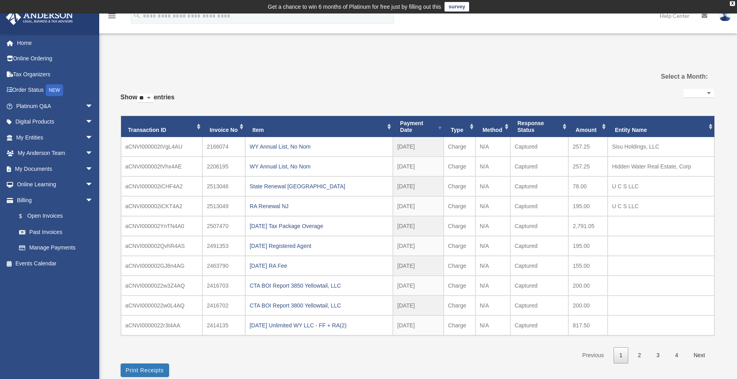 The image size is (737, 379). I want to click on label: Show entries, so click(148, 101).